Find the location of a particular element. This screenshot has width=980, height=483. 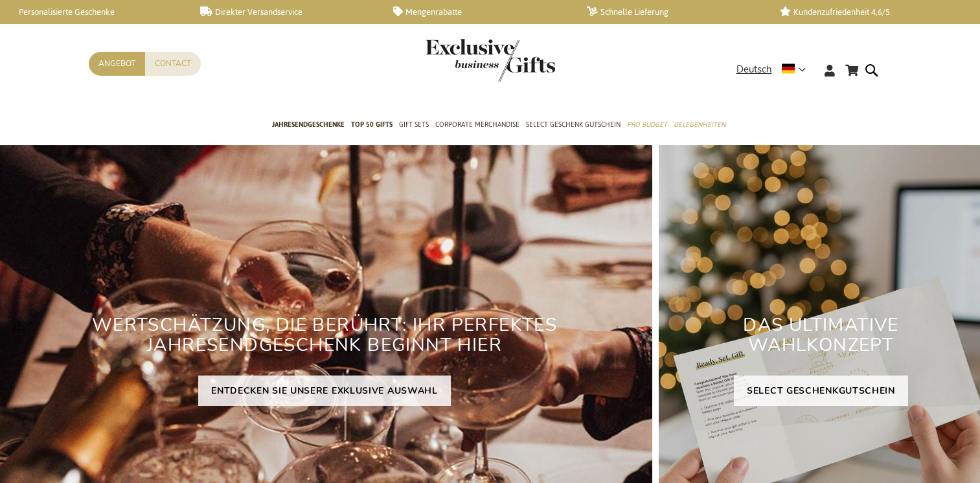

a: Mengenrabatte is located at coordinates (479, 12).